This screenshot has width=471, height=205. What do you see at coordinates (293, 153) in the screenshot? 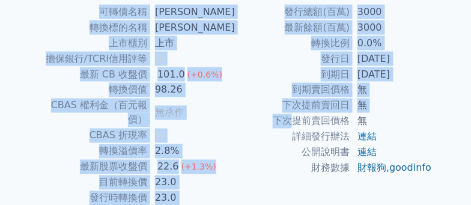
I see `td: 公開說明書` at bounding box center [293, 153].